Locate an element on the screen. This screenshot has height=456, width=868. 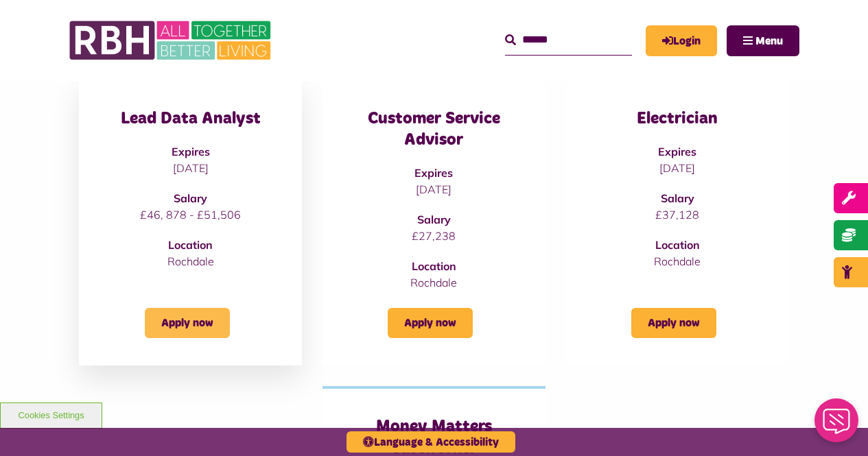
div: Close Web Assistant is located at coordinates (30, 26).